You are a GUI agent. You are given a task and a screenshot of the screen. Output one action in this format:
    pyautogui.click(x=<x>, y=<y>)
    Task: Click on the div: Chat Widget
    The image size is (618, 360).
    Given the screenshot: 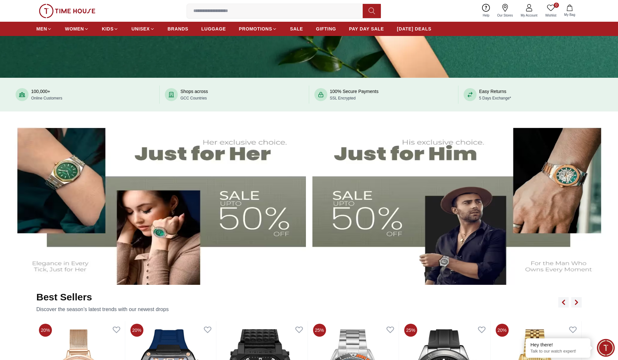 What is the action you would take?
    pyautogui.click(x=605, y=348)
    